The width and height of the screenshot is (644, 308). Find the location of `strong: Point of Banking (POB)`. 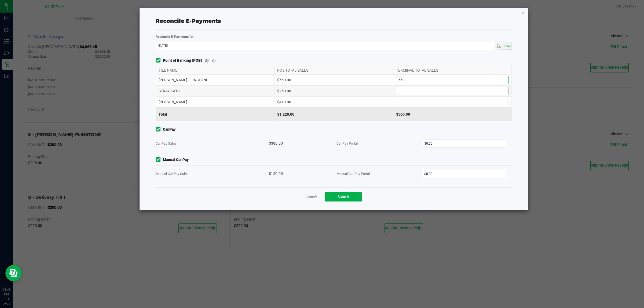

strong: Point of Banking (POB) is located at coordinates (183, 60).